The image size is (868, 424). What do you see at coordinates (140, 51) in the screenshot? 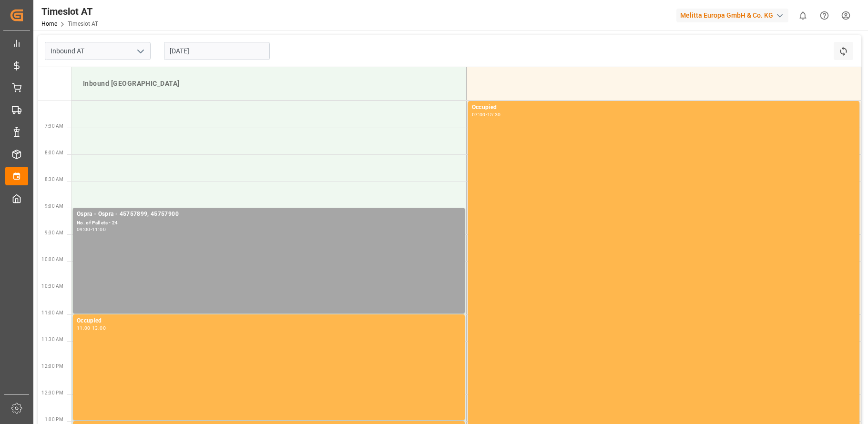
I see `button: open menu` at bounding box center [140, 51].